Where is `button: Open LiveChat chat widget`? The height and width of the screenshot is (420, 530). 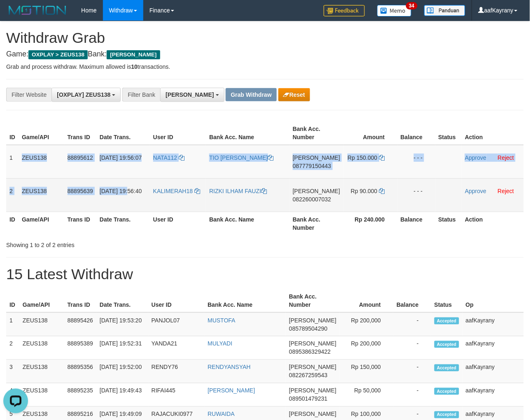
button: Open LiveChat chat widget is located at coordinates (16, 16).